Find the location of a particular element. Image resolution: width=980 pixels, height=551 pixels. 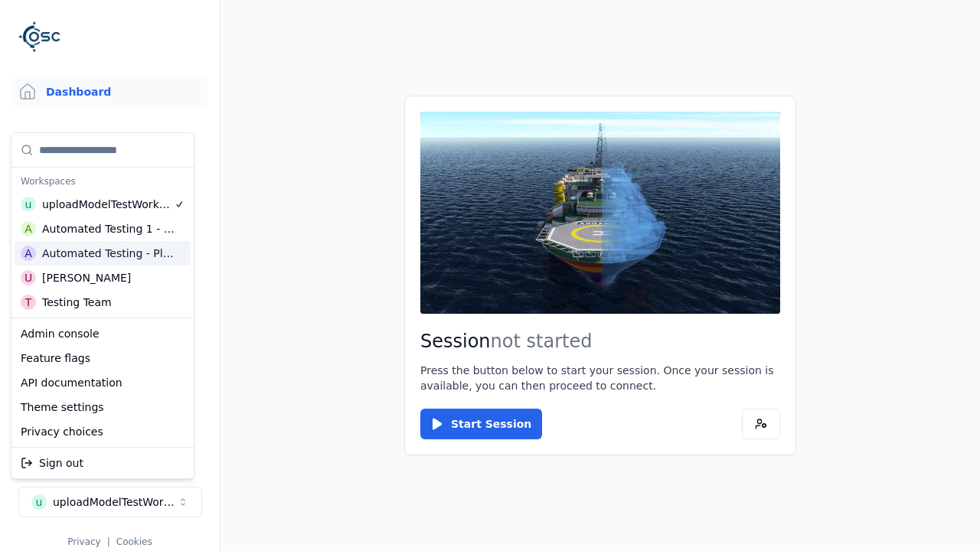

div: u is located at coordinates (29, 205).